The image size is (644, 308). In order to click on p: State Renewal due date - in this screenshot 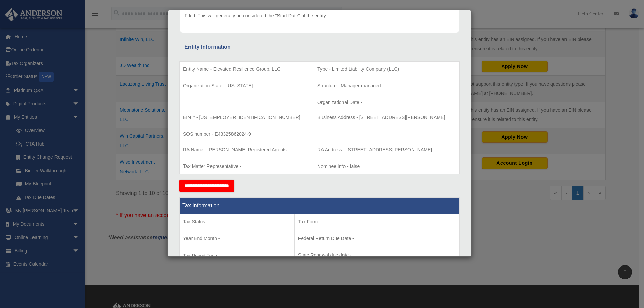, I will do `click(377, 255)`.